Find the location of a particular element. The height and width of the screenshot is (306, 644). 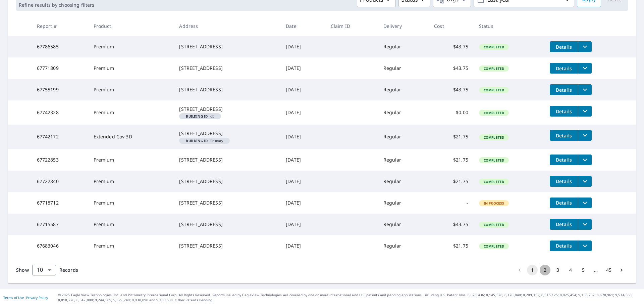

span: ob is located at coordinates (200, 116).